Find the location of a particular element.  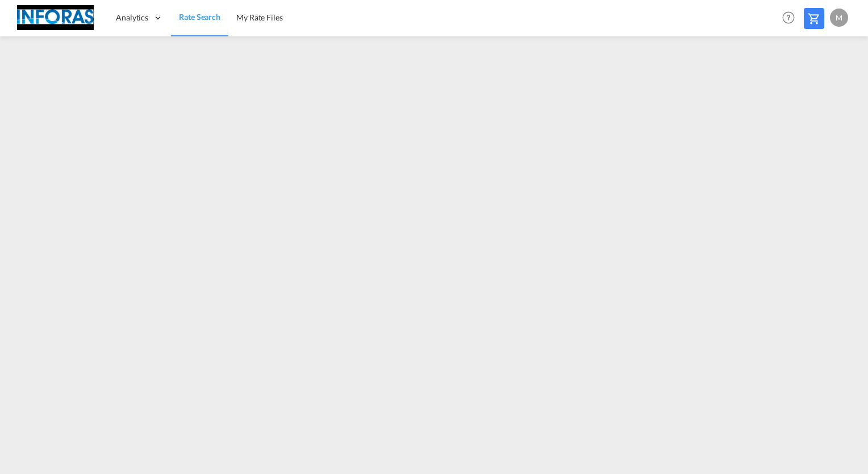

span: Help is located at coordinates (788, 18).